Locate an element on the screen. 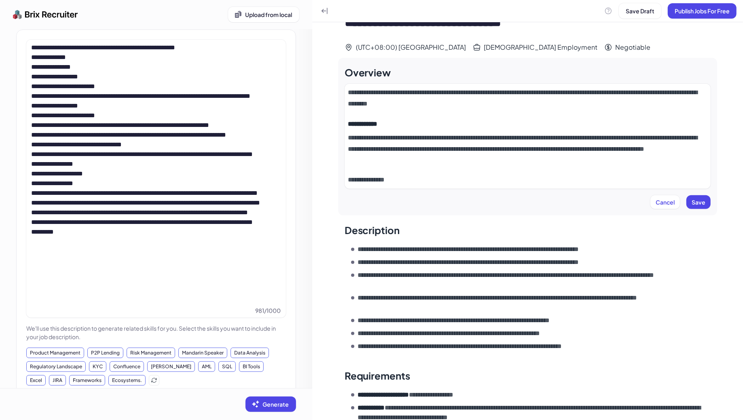 Image resolution: width=743 pixels, height=420 pixels. div: Frameworks is located at coordinates (87, 381).